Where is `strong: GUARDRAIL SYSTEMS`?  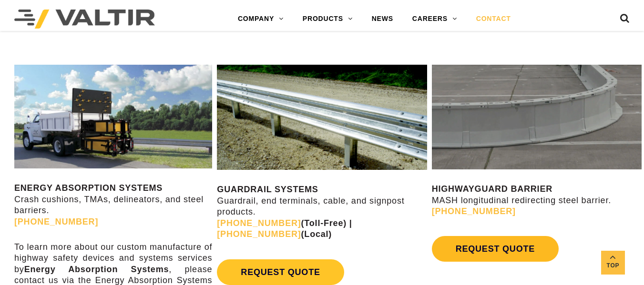 strong: GUARDRAIL SYSTEMS is located at coordinates (268, 189).